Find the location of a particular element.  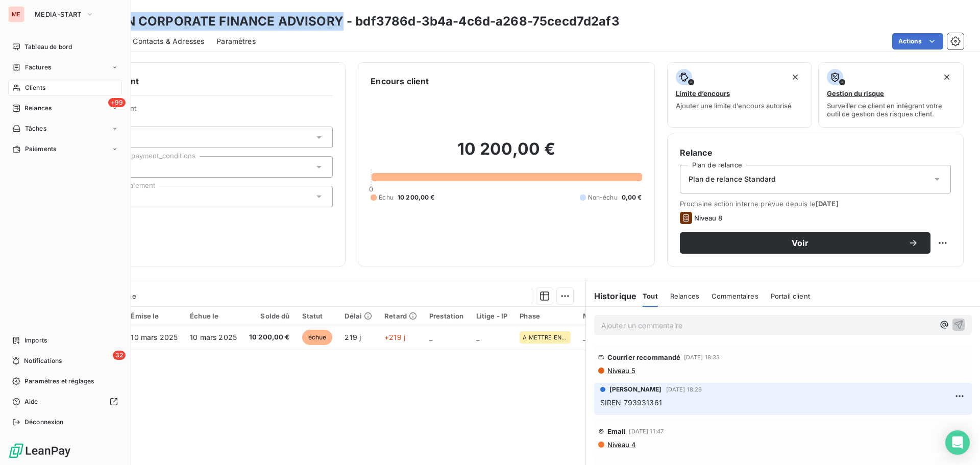

span: échue is located at coordinates (317, 337).